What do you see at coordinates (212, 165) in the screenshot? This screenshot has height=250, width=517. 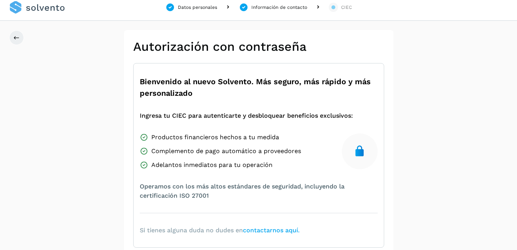 I see `span: Adelantos inmediatos para tu operación` at bounding box center [212, 165].